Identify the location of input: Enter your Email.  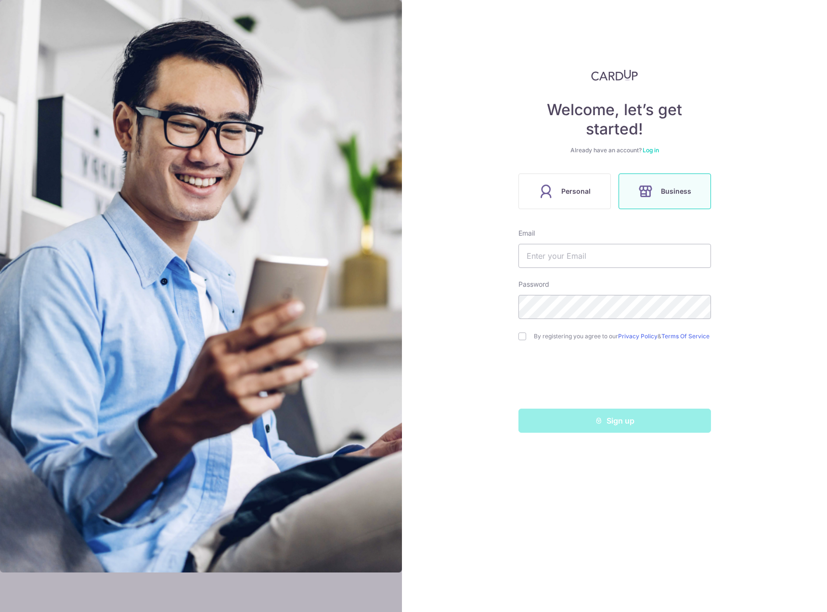
(615, 256).